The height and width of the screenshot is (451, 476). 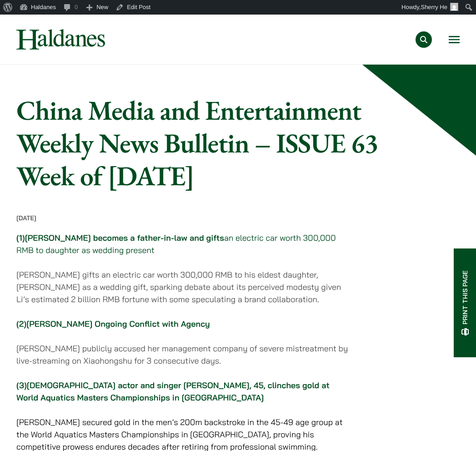 I want to click on p: an electric car worth 300,000 RMB to daughter as wedding present, so click(x=183, y=244).